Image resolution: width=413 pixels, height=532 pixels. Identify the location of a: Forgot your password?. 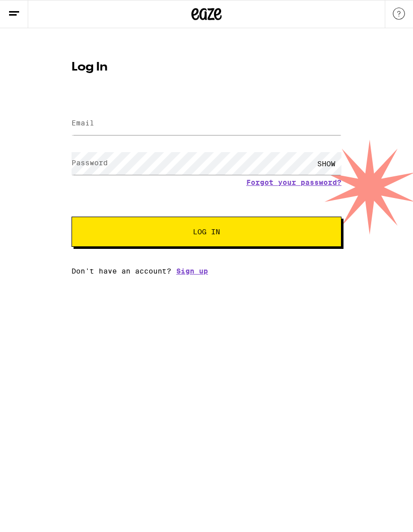
(294, 182).